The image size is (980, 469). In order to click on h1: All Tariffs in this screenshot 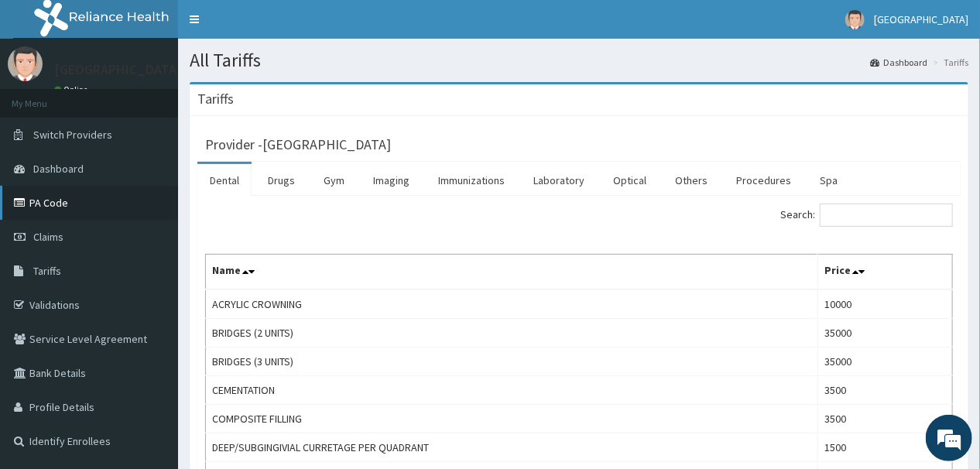, I will do `click(579, 60)`.